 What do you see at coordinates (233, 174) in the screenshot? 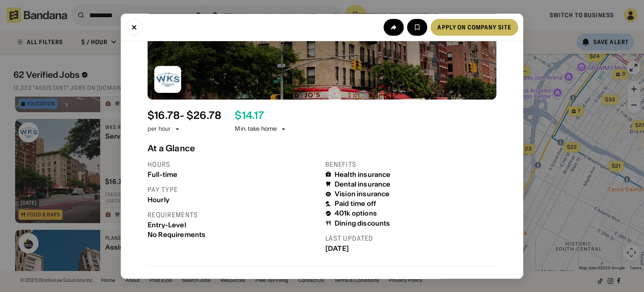
I see `div: Full-time` at bounding box center [233, 174].